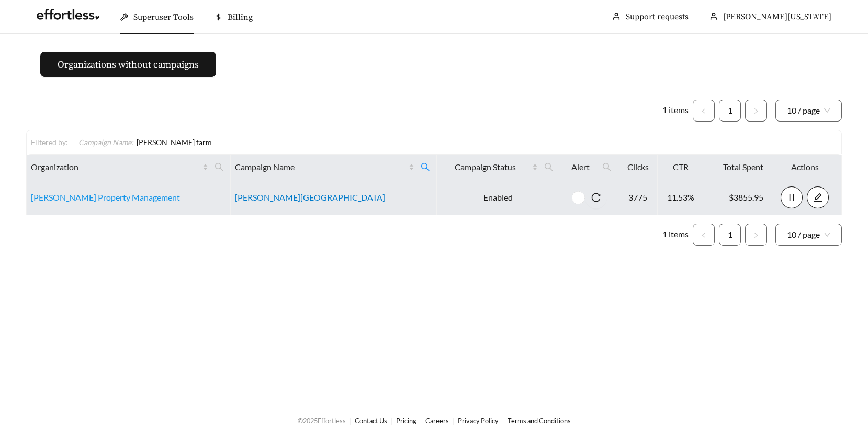 This screenshot has width=868, height=439. I want to click on a: edit, so click(818, 197).